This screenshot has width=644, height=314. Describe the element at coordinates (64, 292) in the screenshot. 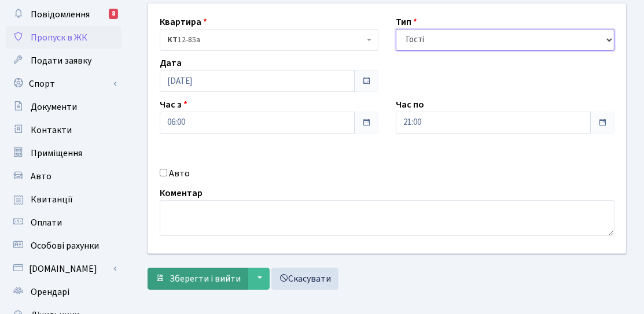

I see `a: Орендарі` at that location.